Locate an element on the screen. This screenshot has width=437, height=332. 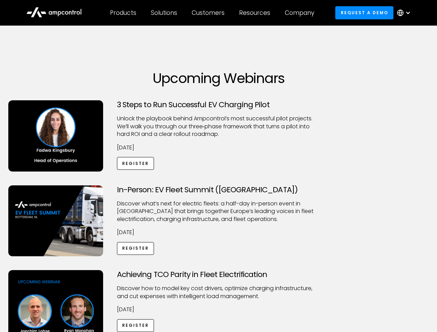
div: Solutions is located at coordinates (164, 13).